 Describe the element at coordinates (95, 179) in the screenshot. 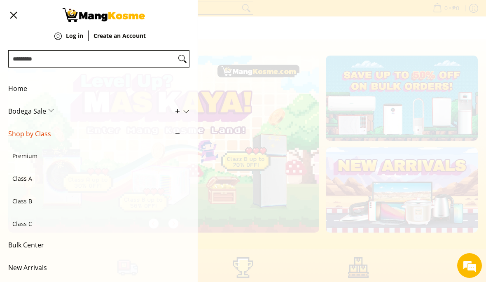

I see `span: Class A` at that location.